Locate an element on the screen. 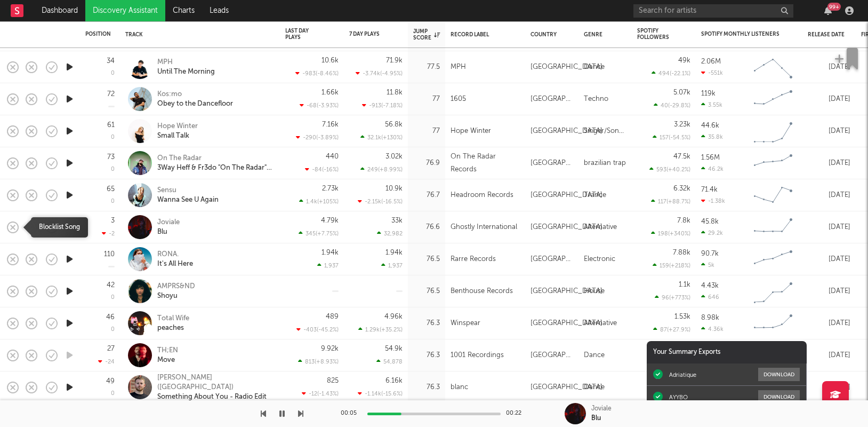 Image resolution: width=868 pixels, height=427 pixels. div: 8.98k is located at coordinates (710, 318).